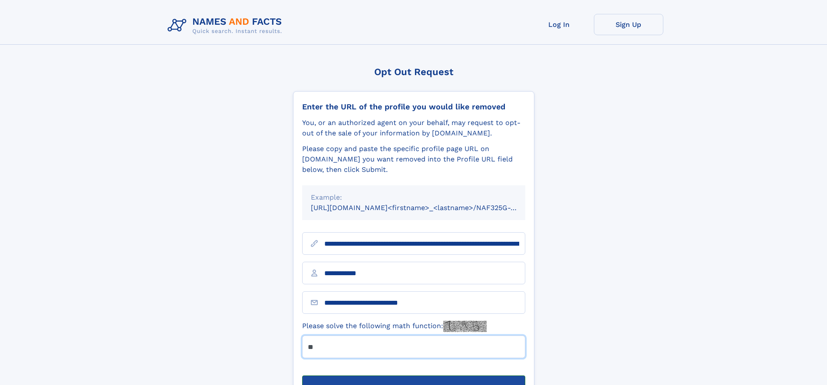 This screenshot has width=827, height=385. Describe the element at coordinates (414, 107) in the screenshot. I see `div: Enter the URL of the profile you would like removed` at that location.